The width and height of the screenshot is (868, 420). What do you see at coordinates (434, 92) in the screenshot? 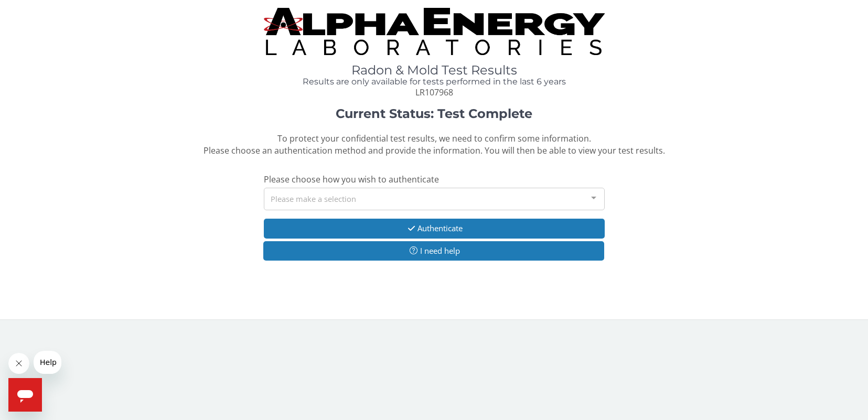
I see `span: LR107968` at bounding box center [434, 92].